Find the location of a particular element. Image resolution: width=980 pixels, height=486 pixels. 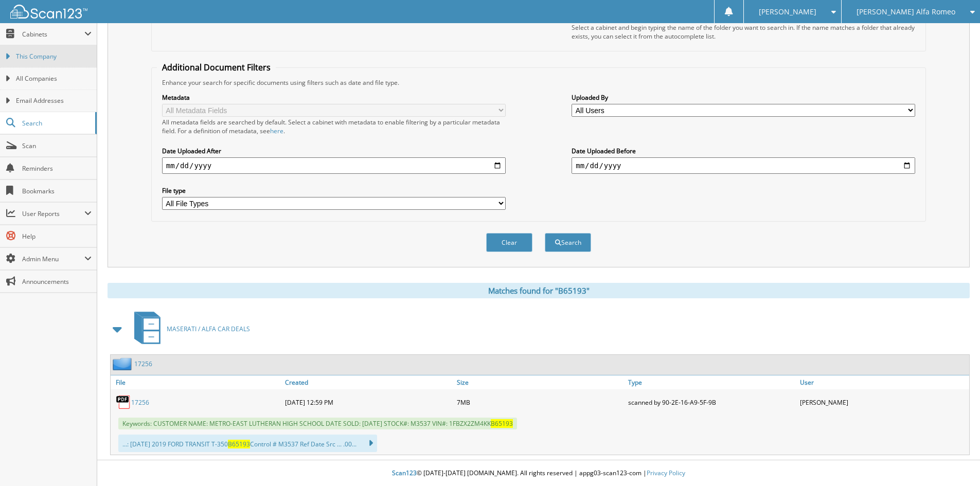

img: scan123-logo-white.svg is located at coordinates (49, 12).